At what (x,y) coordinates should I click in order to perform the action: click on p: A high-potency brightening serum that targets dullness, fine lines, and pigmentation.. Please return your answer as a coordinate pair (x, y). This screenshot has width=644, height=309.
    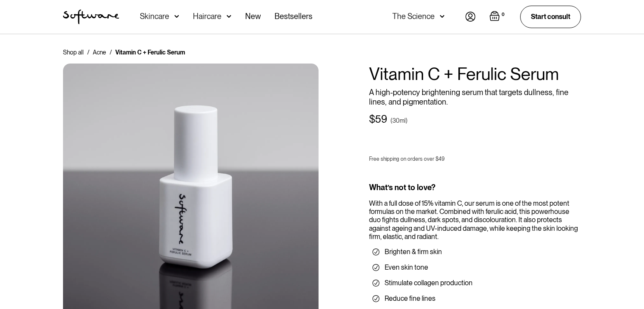
    Looking at the image, I should click on (475, 97).